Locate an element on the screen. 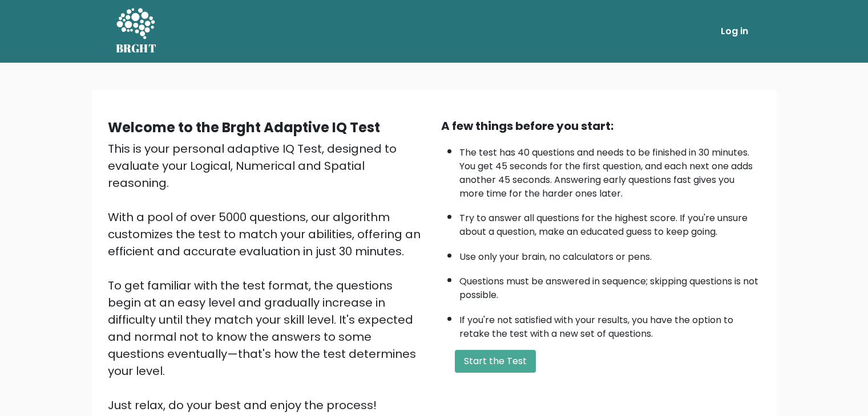 The height and width of the screenshot is (416, 868). li: Questions must be answered in sequence; skipping questions is not possible. is located at coordinates (610, 286).